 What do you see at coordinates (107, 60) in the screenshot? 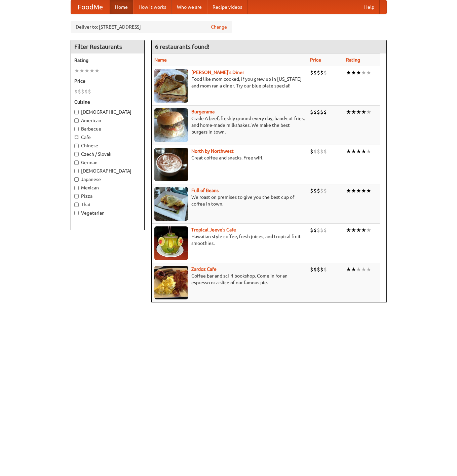
I see `h5: Rating` at bounding box center [107, 60].